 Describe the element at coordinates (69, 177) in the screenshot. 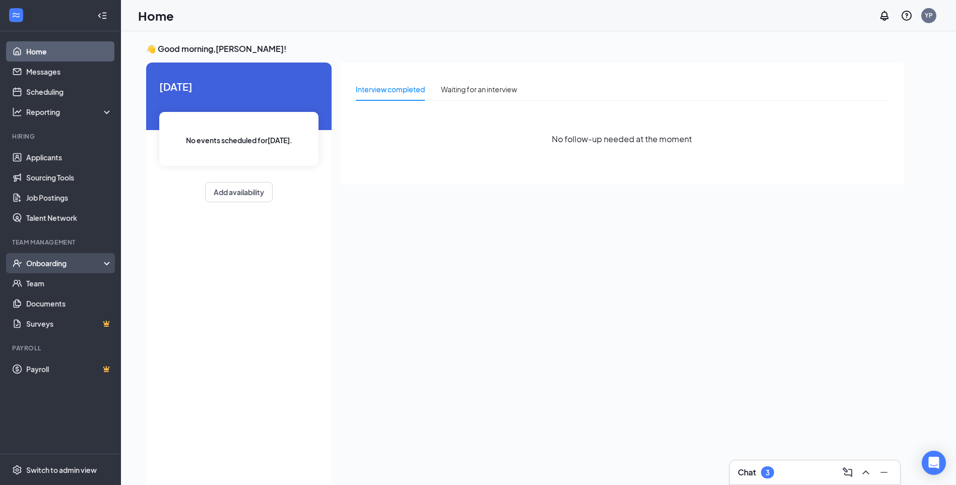

I see `a: Sourcing Tools` at that location.